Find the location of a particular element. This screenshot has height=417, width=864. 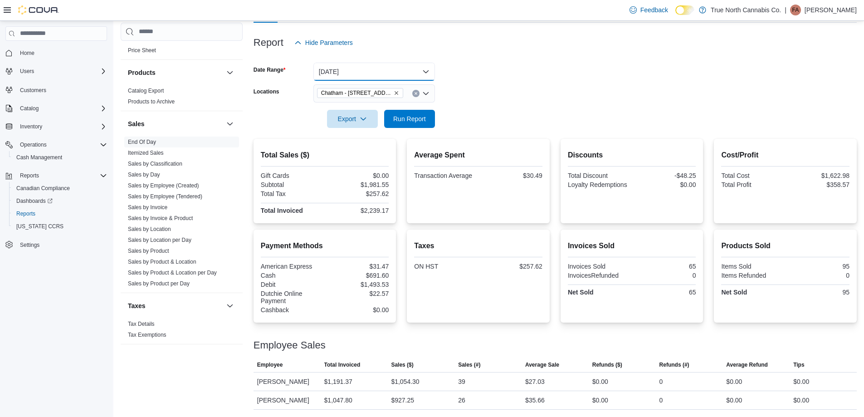

button: Export is located at coordinates (352, 119).